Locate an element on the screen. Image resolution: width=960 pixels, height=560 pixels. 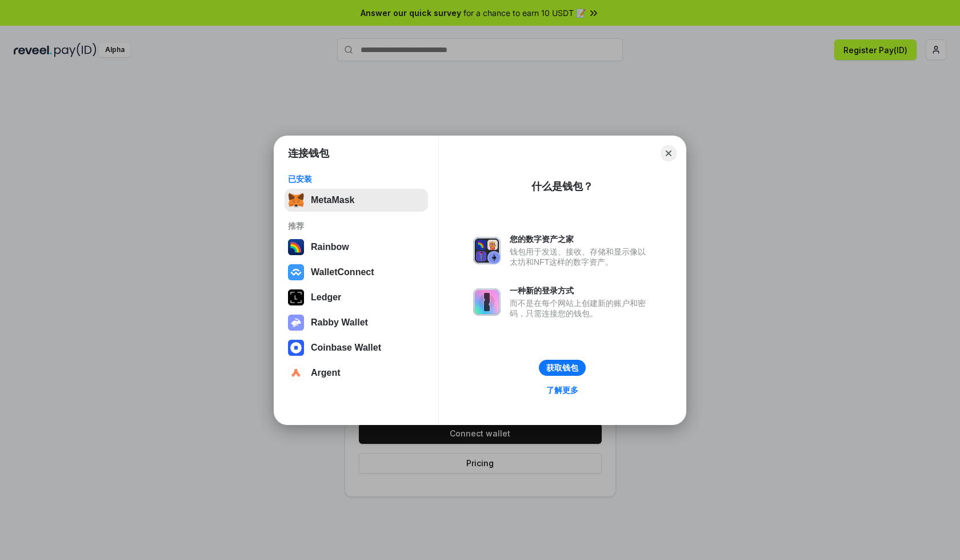
img: svg+xml,%3Csvg%20xmlns%3D%22http%3A%2F%2Fwww.w3.org%2F2000%2Fsvg%22%20width%3D%2228%22%20height%3... is located at coordinates (296, 297).